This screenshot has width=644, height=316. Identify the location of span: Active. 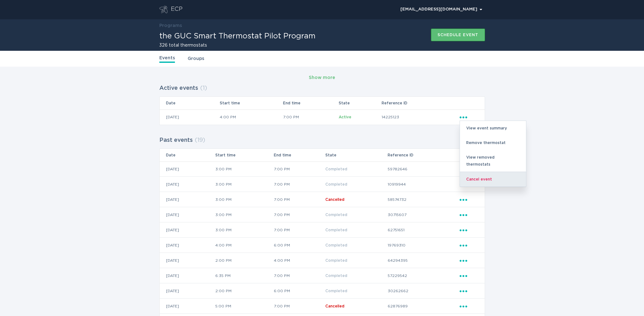
(345, 117).